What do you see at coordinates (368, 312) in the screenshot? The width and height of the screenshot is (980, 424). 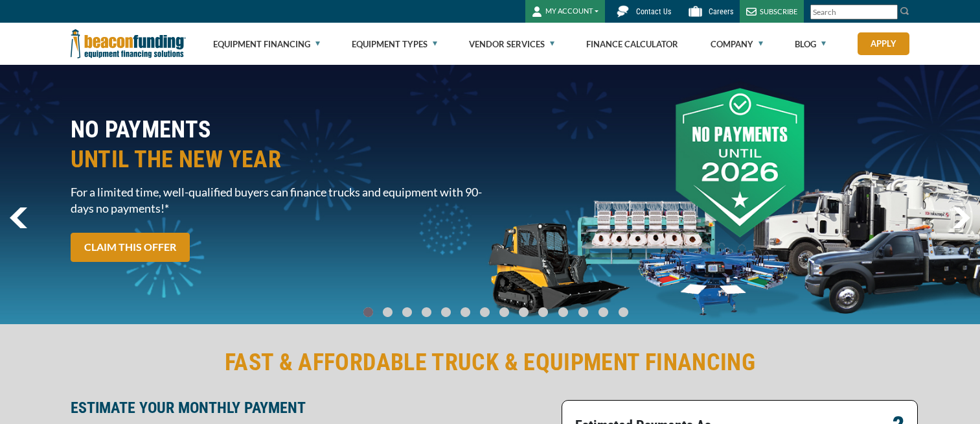 I see `a: Go To Slide 0` at bounding box center [368, 312].